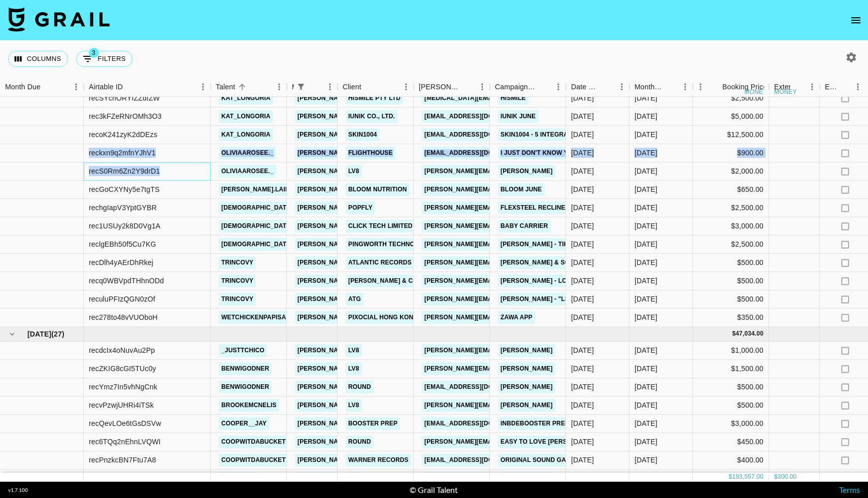  I want to click on button: Select columns, so click(38, 59).